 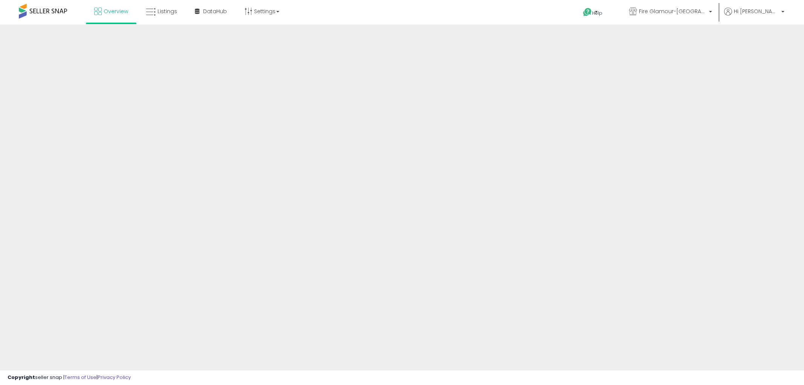 I want to click on i: Get Help, so click(x=587, y=12).